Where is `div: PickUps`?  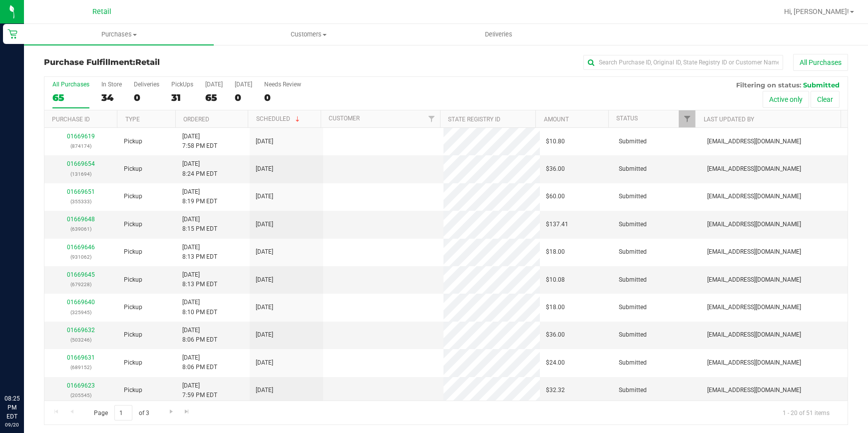 div: PickUps is located at coordinates (182, 84).